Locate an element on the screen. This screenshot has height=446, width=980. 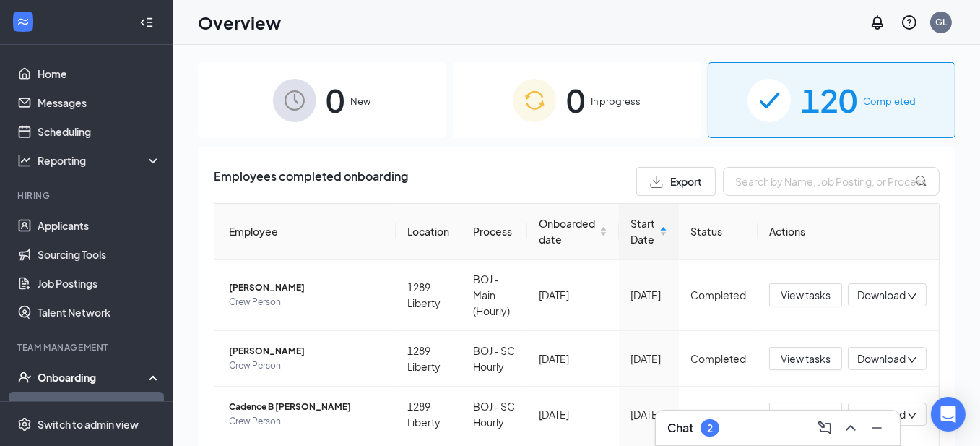
svg: ChevronUp is located at coordinates (851, 428).